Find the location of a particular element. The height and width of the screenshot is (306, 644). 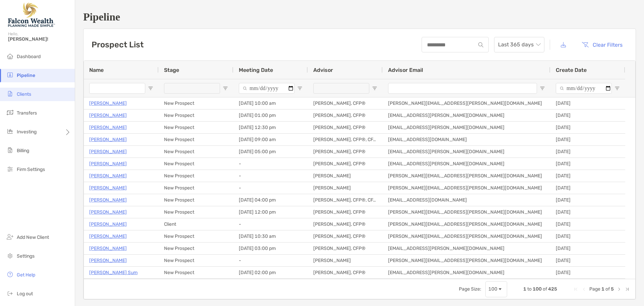

img: add_new_client icon is located at coordinates (10, 237).